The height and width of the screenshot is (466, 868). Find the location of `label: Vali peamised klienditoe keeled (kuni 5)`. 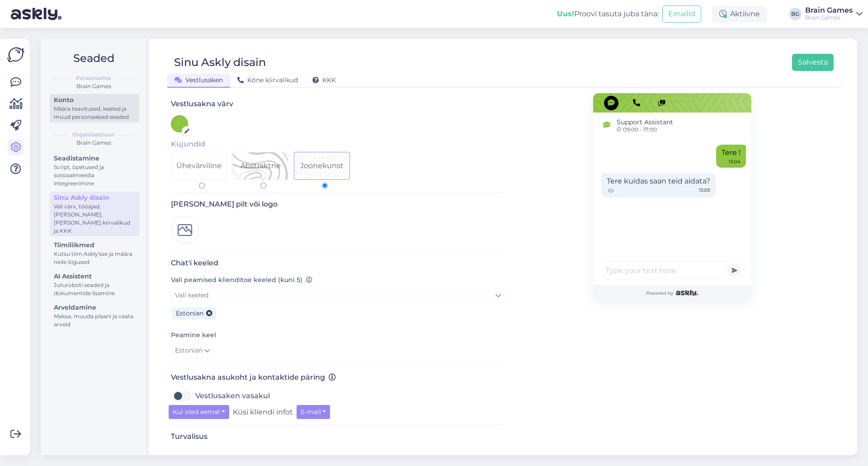

label: Vali peamised klienditoe keeled (kuni 5) is located at coordinates (242, 280).